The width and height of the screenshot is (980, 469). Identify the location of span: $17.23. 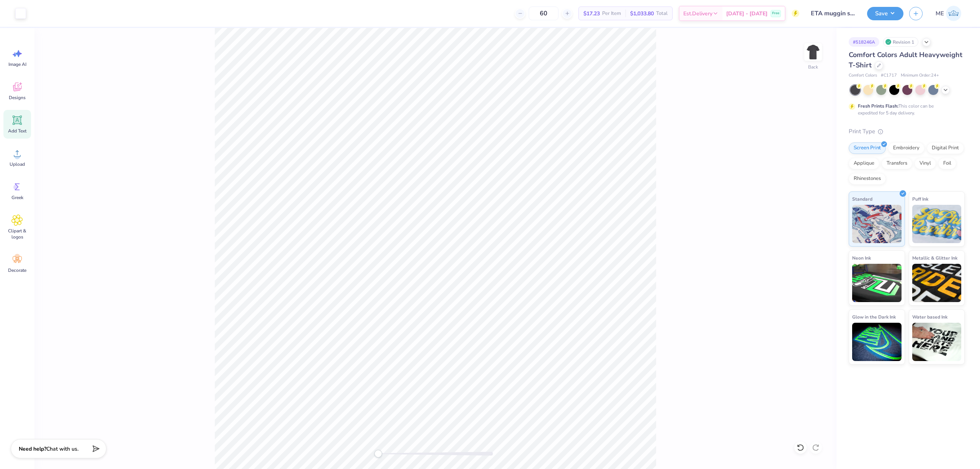
(591, 14).